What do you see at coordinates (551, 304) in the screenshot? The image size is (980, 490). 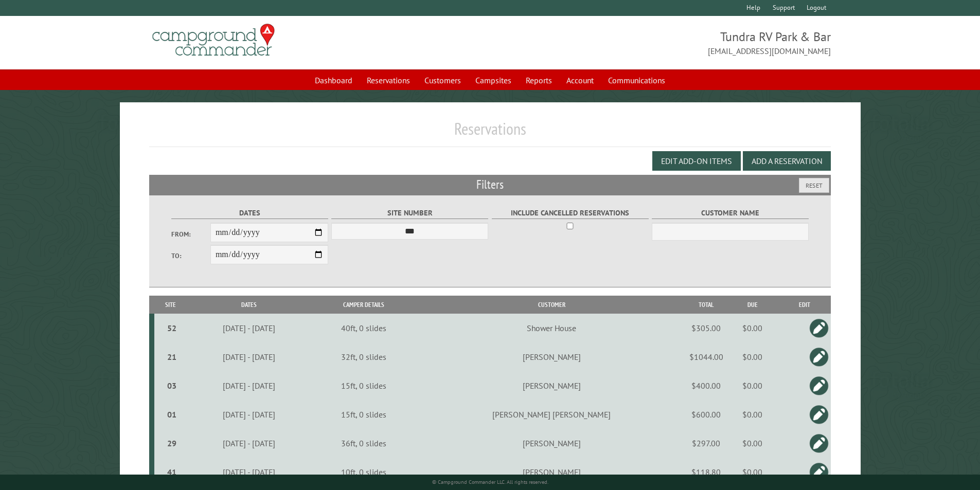 I see `th: Customer` at bounding box center [551, 304].